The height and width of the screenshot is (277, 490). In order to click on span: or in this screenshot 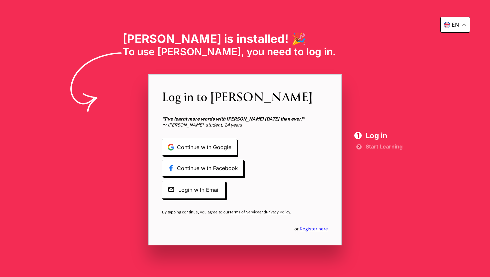, I will do `click(311, 229)`.